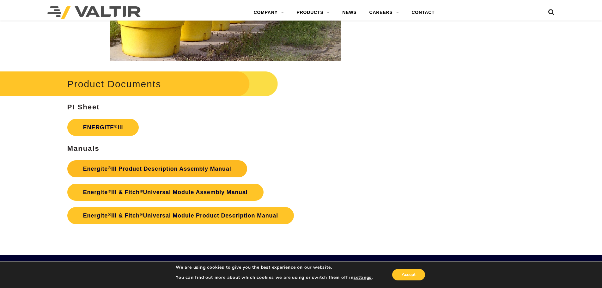  What do you see at coordinates (313, 13) in the screenshot?
I see `a: PRODUCTS` at bounding box center [313, 13].